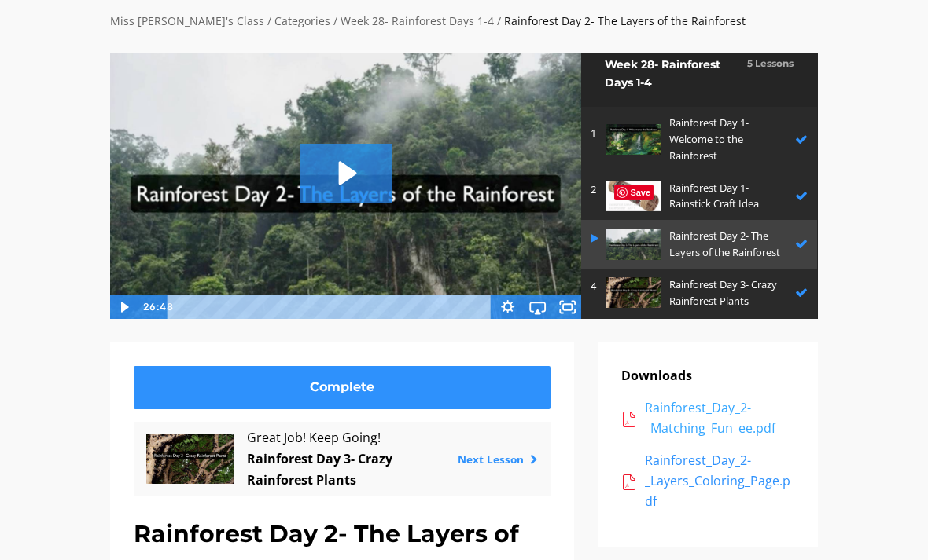  Describe the element at coordinates (624, 21) in the screenshot. I see `div: Rainforest Day 2- The Layers of the Rainforest` at that location.